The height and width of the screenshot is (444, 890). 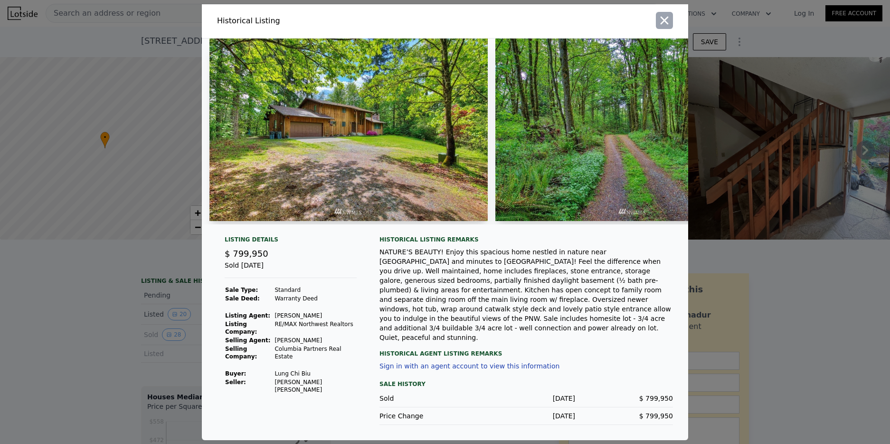 I want to click on td: Columbia Partners Real Estate, so click(x=315, y=352).